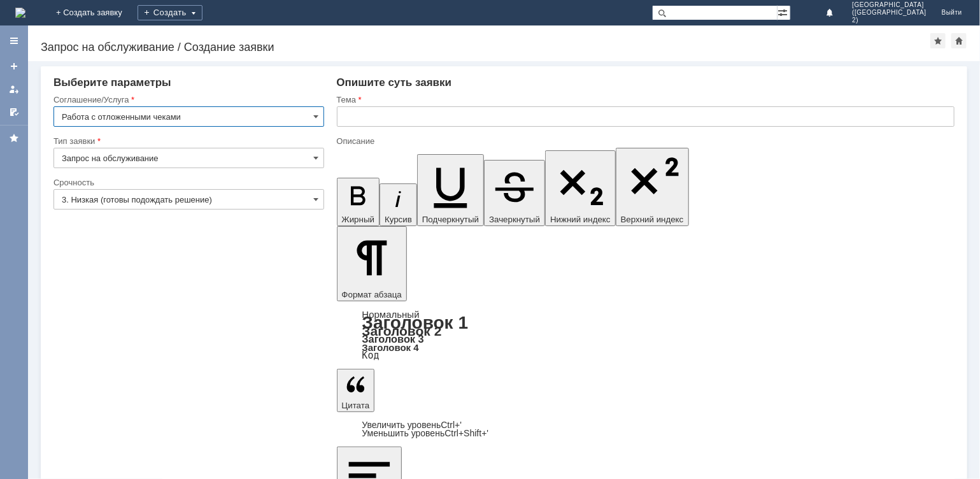 Image resolution: width=980 pixels, height=479 pixels. I want to click on button: Подчеркнутый, so click(450, 190).